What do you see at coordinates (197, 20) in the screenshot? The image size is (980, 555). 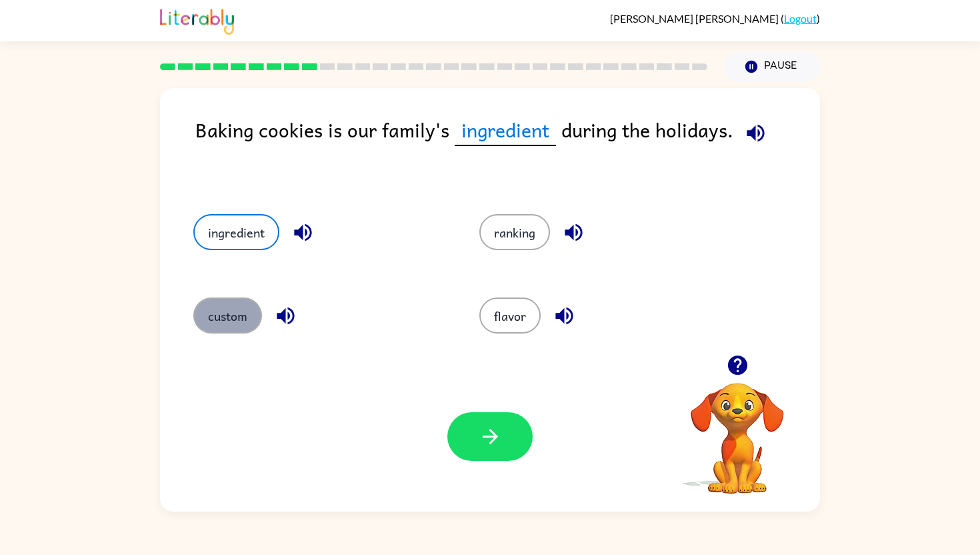 I see `img: Literably` at bounding box center [197, 20].